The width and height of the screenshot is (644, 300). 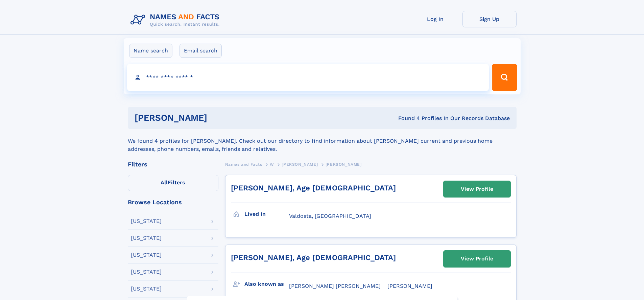 I want to click on div: Filters, so click(x=173, y=164).